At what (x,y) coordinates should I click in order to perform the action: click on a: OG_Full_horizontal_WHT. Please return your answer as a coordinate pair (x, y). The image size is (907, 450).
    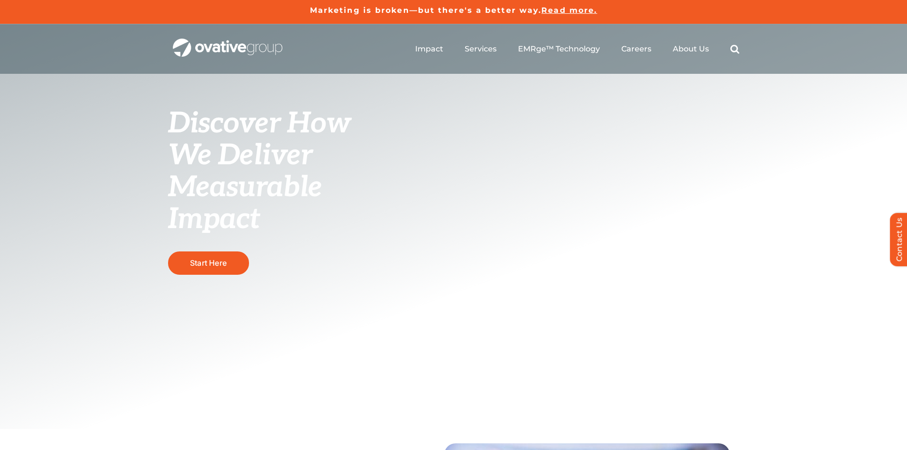
    Looking at the image, I should click on (228, 42).